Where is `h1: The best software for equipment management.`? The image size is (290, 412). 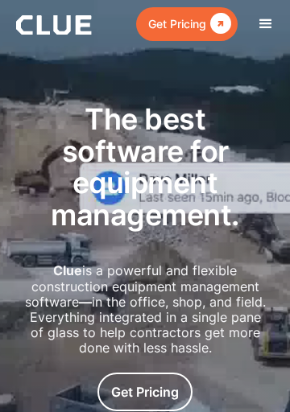 h1: The best software for equipment management. is located at coordinates (145, 167).